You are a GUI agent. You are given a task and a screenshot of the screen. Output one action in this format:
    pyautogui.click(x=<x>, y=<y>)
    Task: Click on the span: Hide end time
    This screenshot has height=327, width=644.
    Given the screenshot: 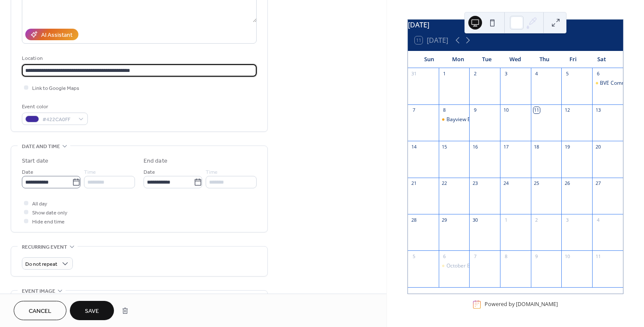 What is the action you would take?
    pyautogui.click(x=48, y=222)
    